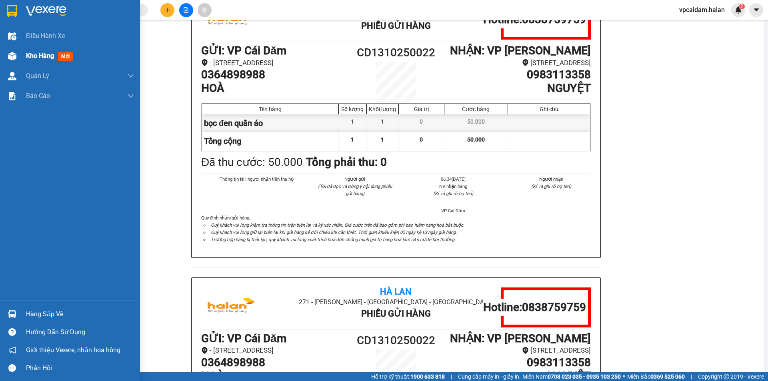 This screenshot has height=381, width=768. What do you see at coordinates (204, 10) in the screenshot?
I see `button: aim` at bounding box center [204, 10].